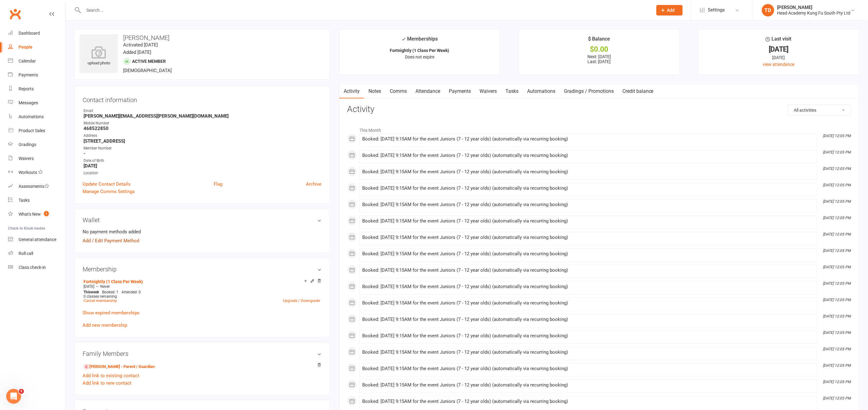 This screenshot has width=868, height=410. I want to click on a: Archive, so click(313, 184).